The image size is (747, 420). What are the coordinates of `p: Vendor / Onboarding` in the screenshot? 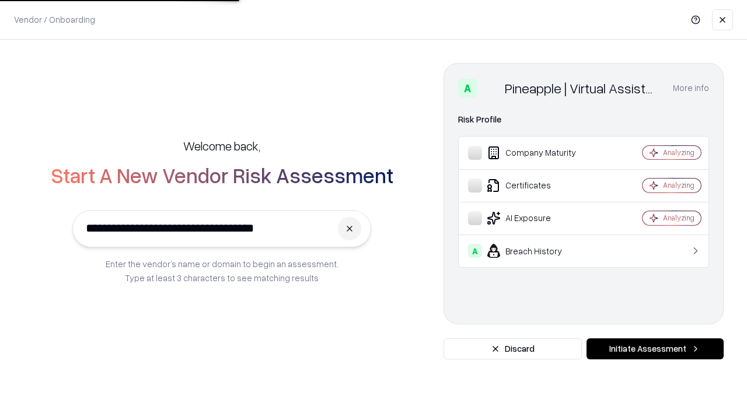 It's located at (54, 19).